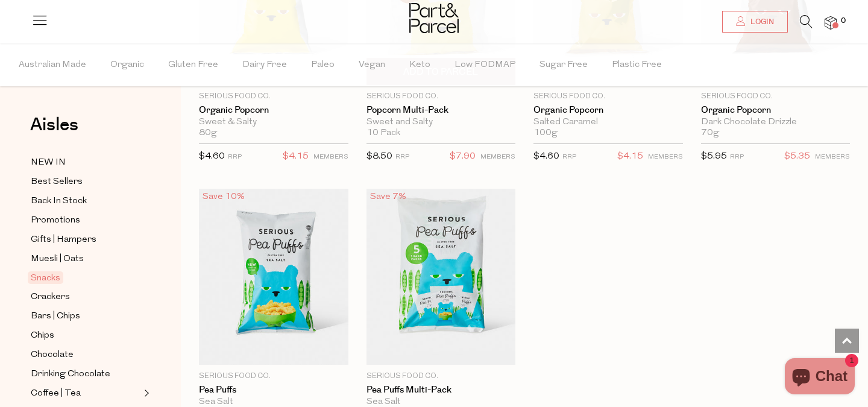  What do you see at coordinates (85, 240) in the screenshot?
I see `a: Gifts | Hampers` at bounding box center [85, 240].